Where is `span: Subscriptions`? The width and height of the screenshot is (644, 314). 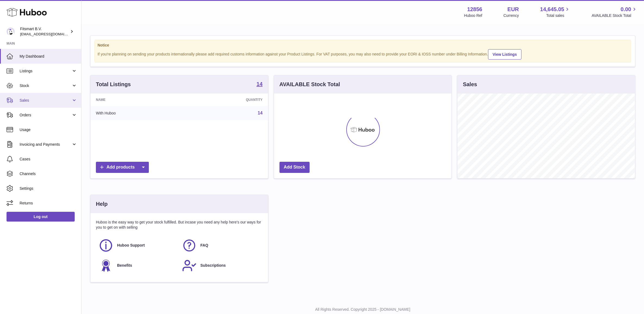 span: Subscriptions is located at coordinates (213, 266).